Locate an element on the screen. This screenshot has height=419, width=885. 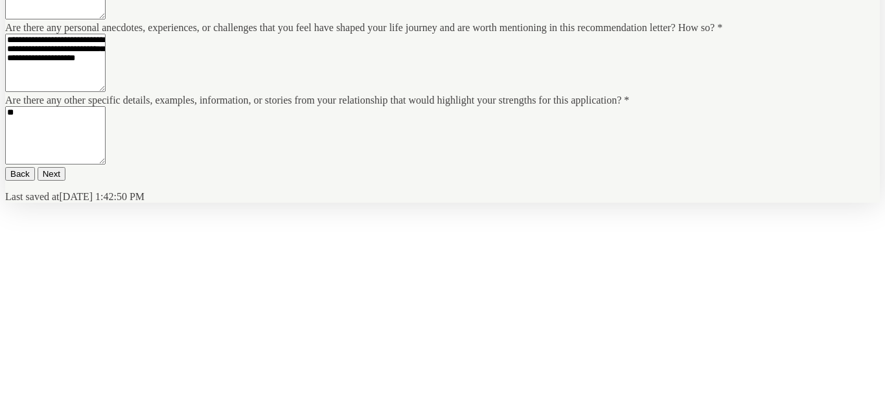
label: Are there any other specific details, examples, information, or stories from your relationship th... is located at coordinates (317, 100).